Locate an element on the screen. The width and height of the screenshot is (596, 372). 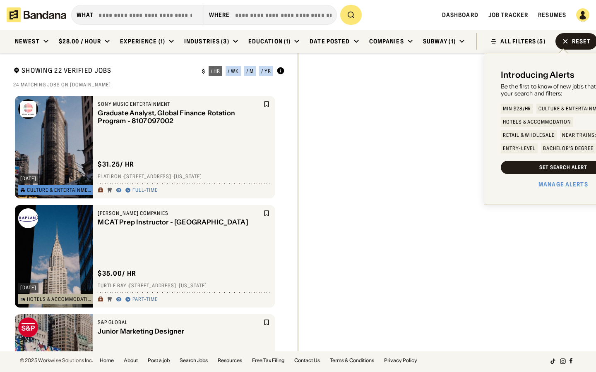
span: Resumes is located at coordinates (552, 15).